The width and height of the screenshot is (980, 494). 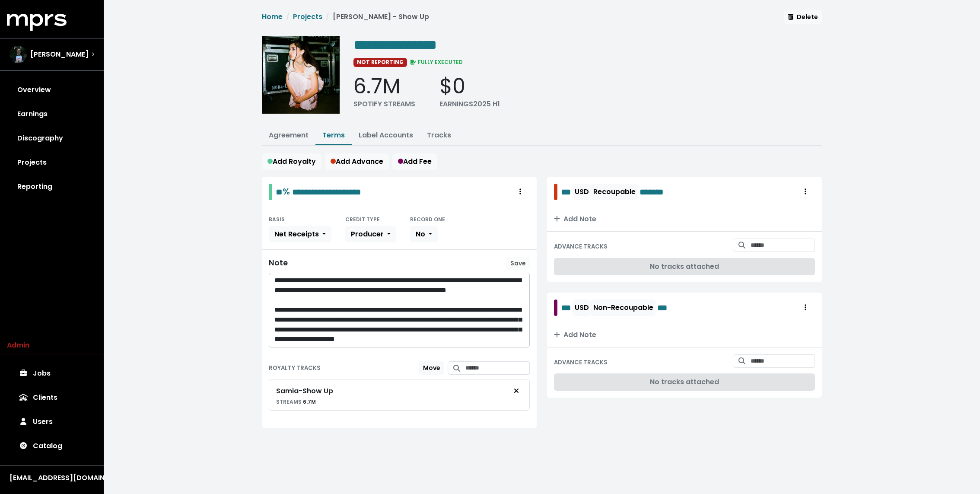 I want to click on span: Net Receipts, so click(x=297, y=234).